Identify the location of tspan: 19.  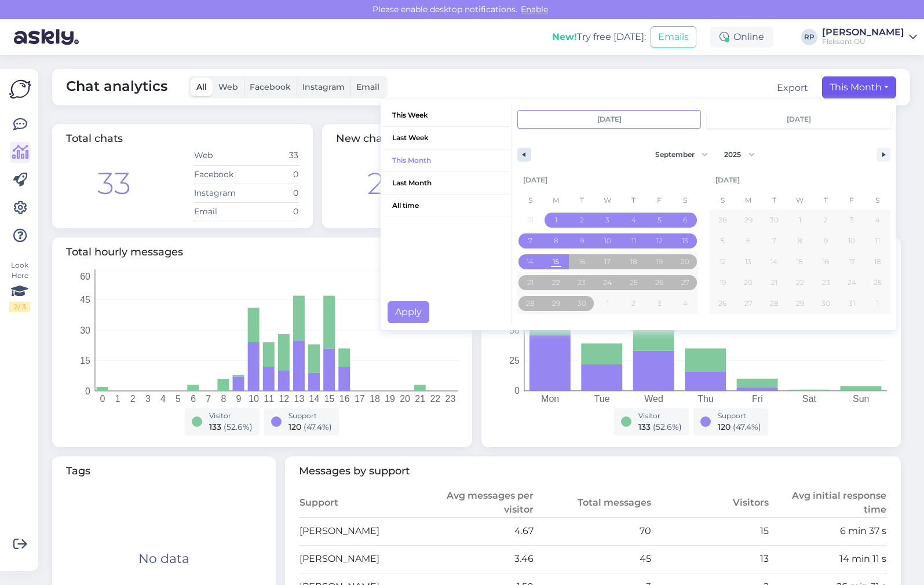
(390, 399).